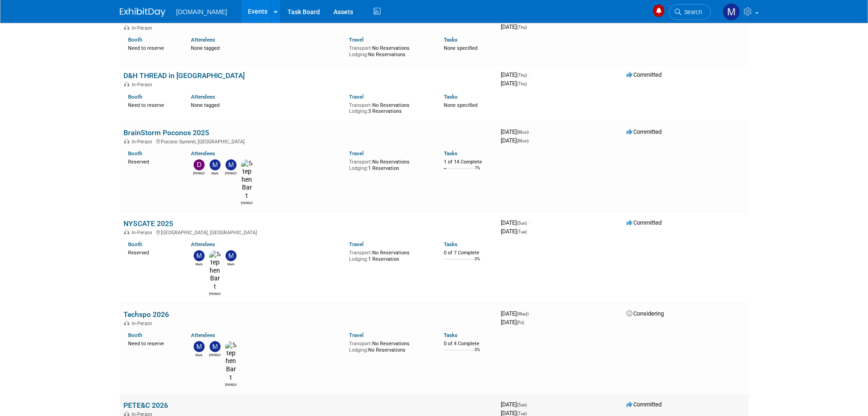  I want to click on a: PETE&C 2026, so click(146, 405).